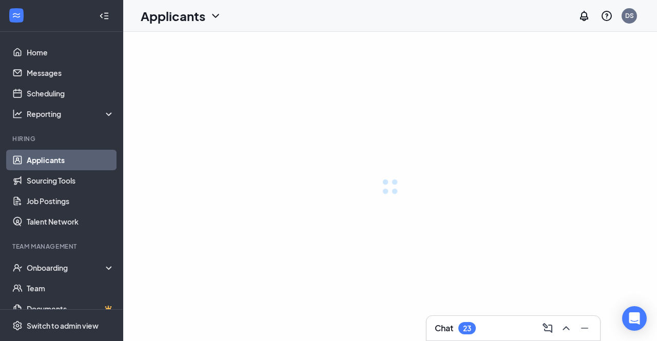  I want to click on div: Team Management, so click(62, 246).